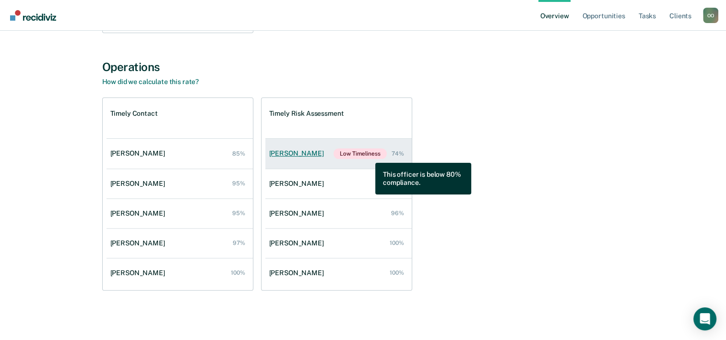  I want to click on div: 85%, so click(239, 154).